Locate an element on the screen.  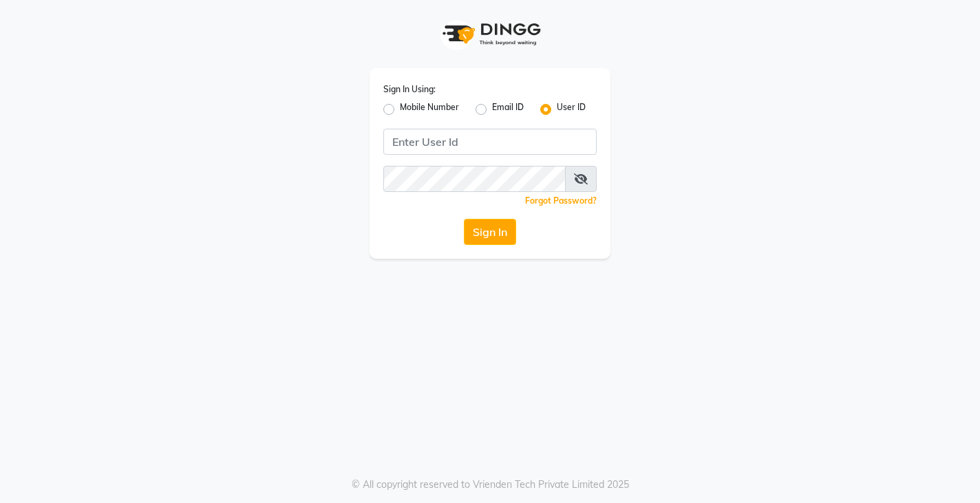
label: Sign In Using: is located at coordinates (409, 89).